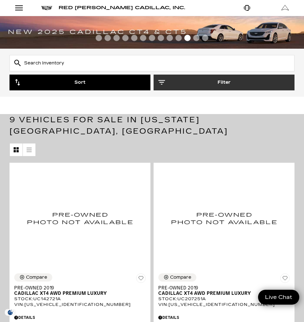 The width and height of the screenshot is (304, 322). What do you see at coordinates (80, 299) in the screenshot?
I see `div: Stock : UC142721A` at bounding box center [80, 299].